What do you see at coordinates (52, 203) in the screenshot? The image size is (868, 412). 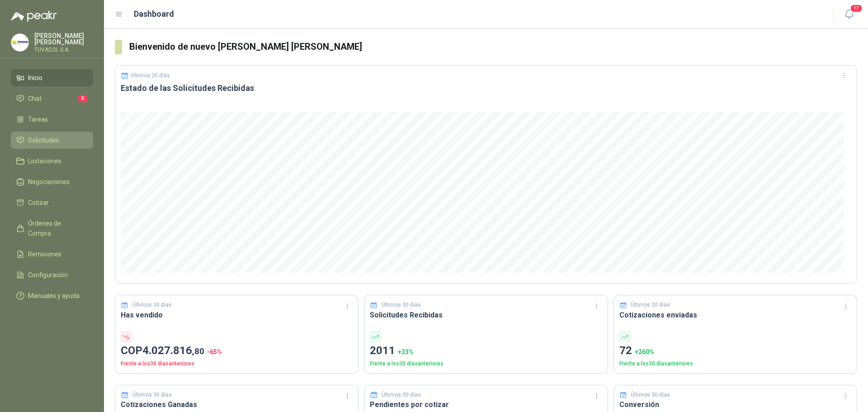 I see `a: Cotizar` at bounding box center [52, 203].